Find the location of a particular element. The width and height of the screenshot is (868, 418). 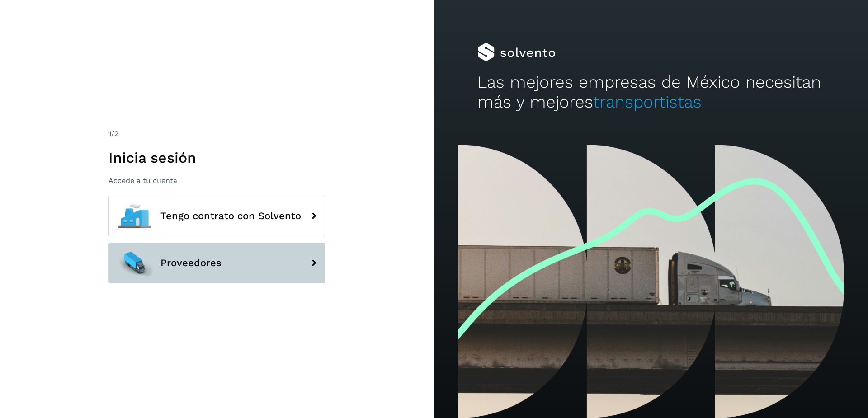

h1: Inicia sesión is located at coordinates (217, 158).